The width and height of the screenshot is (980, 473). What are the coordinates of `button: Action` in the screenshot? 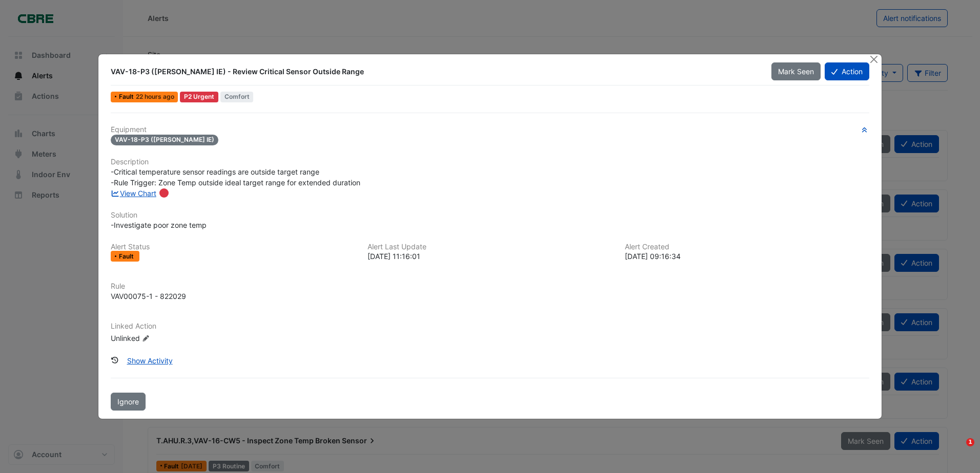 It's located at (847, 71).